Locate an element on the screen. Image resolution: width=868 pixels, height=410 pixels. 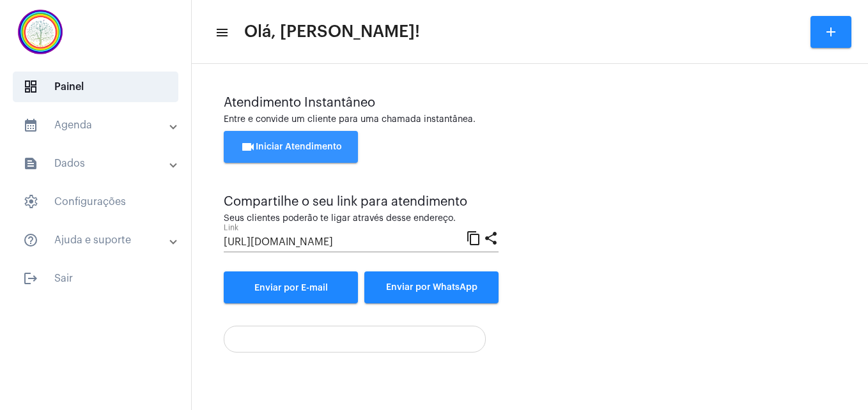
mat-icon: add is located at coordinates (831, 32).